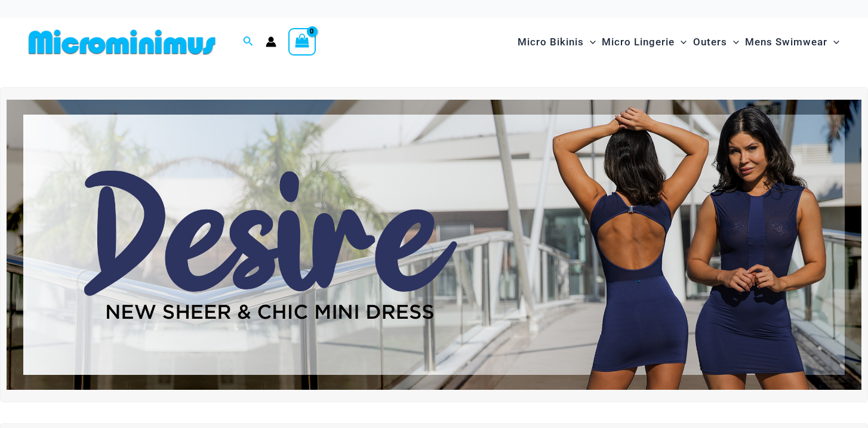 The image size is (868, 428). I want to click on a: Micro BikinisMenu ToggleMenu Toggle, so click(556, 42).